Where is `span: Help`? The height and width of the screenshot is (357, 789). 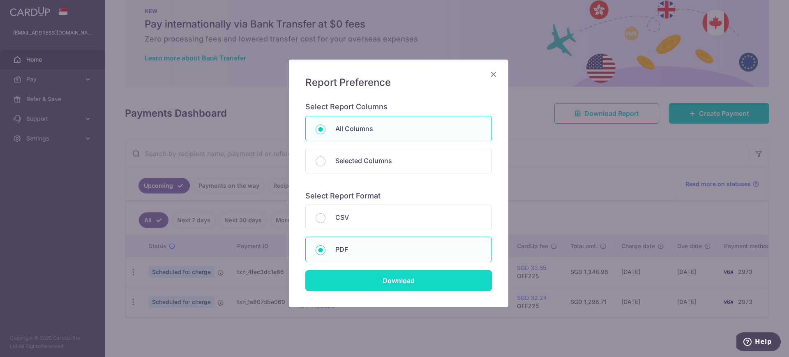 span: Help is located at coordinates (27, 9).